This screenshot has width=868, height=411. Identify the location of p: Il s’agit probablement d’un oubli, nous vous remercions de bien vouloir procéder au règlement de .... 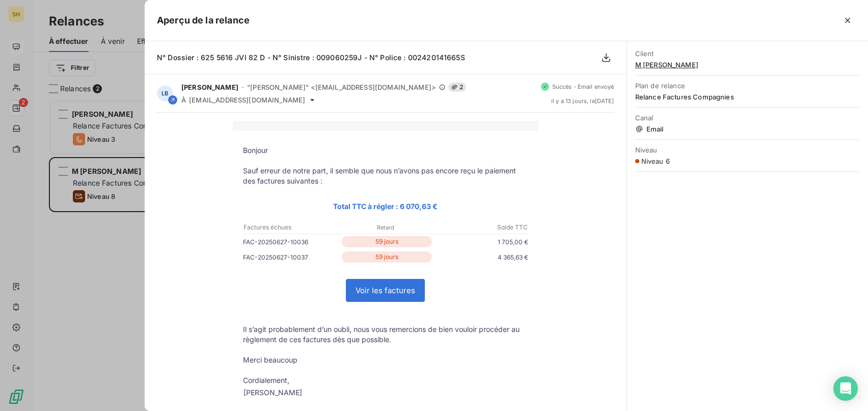
(386, 334).